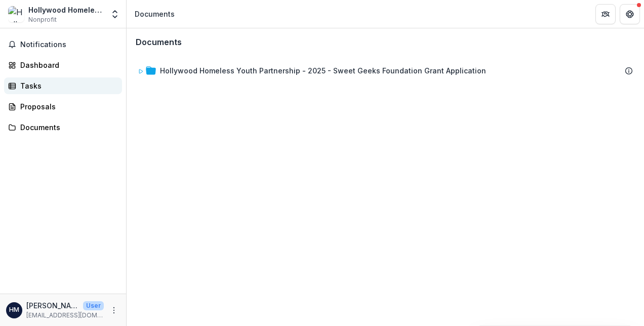  I want to click on a: Dashboard, so click(63, 65).